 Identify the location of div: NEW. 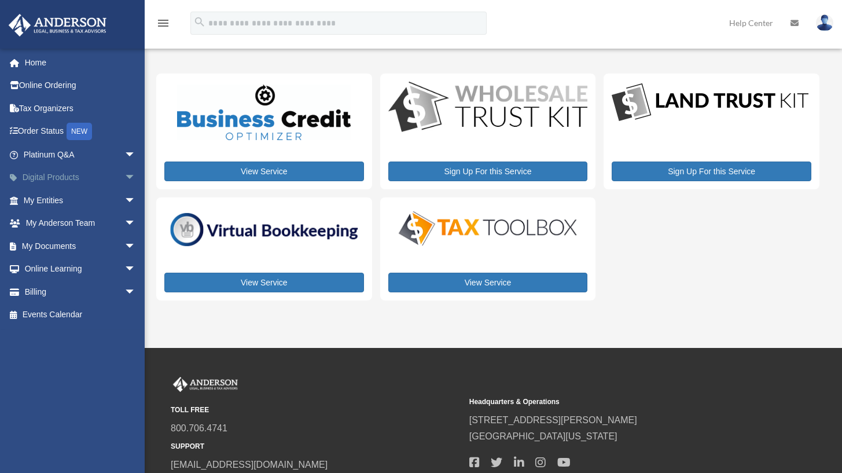
(79, 131).